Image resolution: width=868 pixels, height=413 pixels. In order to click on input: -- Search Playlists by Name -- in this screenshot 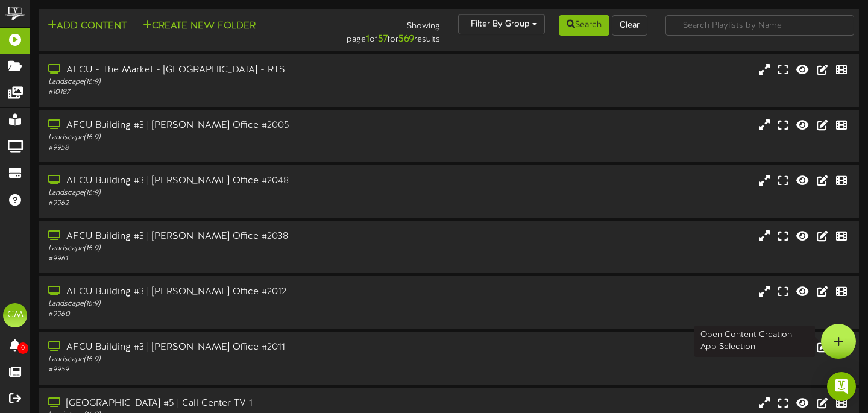, I will do `click(760, 25)`.